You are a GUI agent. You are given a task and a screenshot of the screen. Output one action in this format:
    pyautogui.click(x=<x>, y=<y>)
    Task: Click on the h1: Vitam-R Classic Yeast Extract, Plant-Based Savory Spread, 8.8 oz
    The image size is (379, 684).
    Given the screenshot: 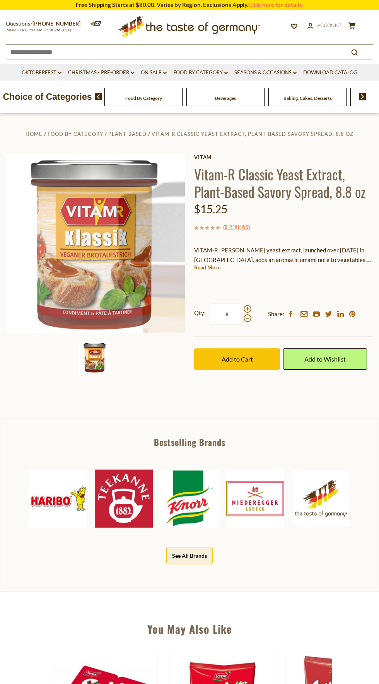 What is the action you would take?
    pyautogui.click(x=284, y=183)
    